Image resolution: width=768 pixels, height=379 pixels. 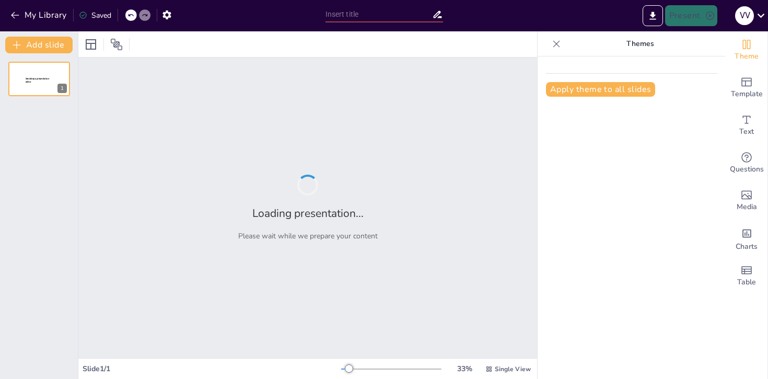 I want to click on span: Table, so click(x=747, y=282).